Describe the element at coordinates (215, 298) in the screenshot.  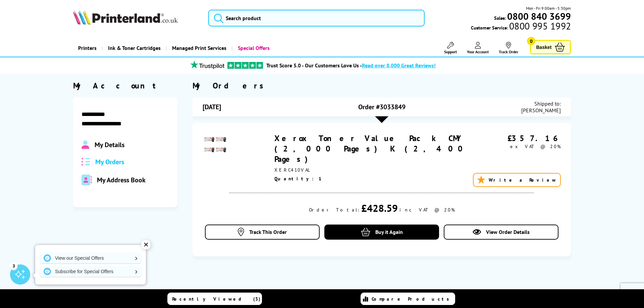
I see `a: Recently Viewed (3)` at that location.